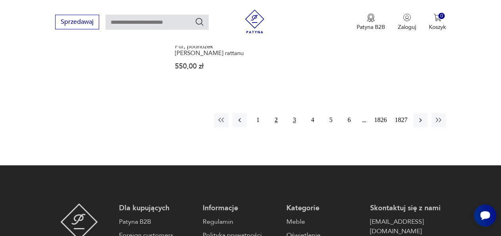 This screenshot has width=501, height=236. What do you see at coordinates (199, 22) in the screenshot?
I see `button: Szukaj` at bounding box center [199, 22].